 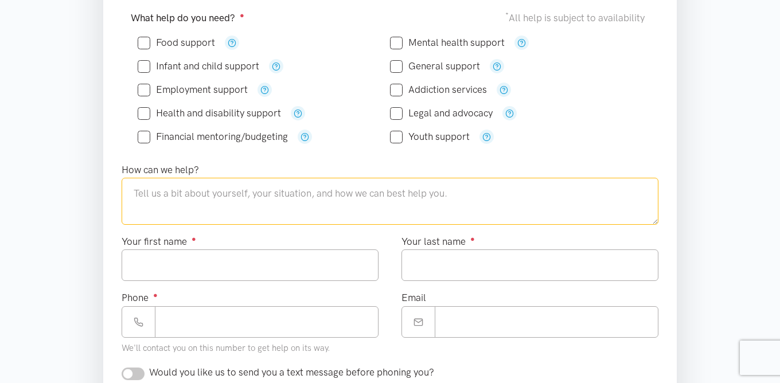 What do you see at coordinates (193, 89) in the screenshot?
I see `label: Employment support` at bounding box center [193, 89].